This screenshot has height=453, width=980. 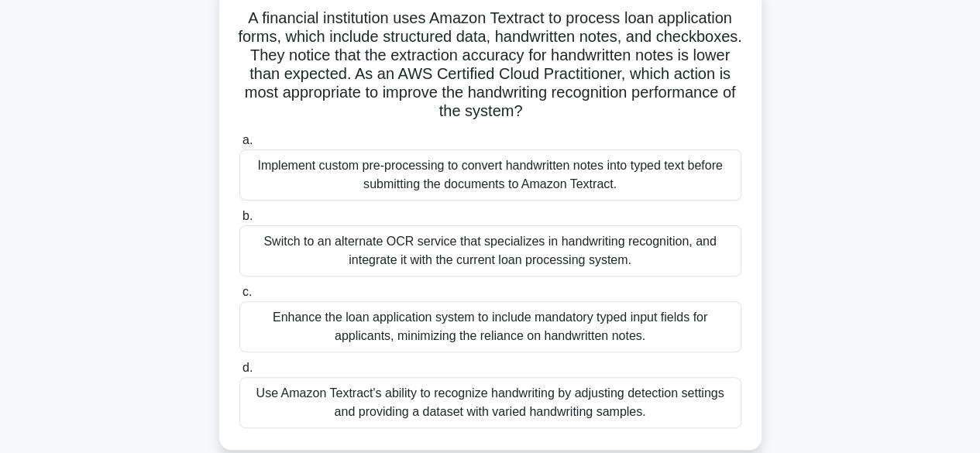 What do you see at coordinates (490, 65) in the screenshot?
I see `h5: A financial institution uses Amazon Textract to process loan application forms, which include str...` at bounding box center [490, 65].